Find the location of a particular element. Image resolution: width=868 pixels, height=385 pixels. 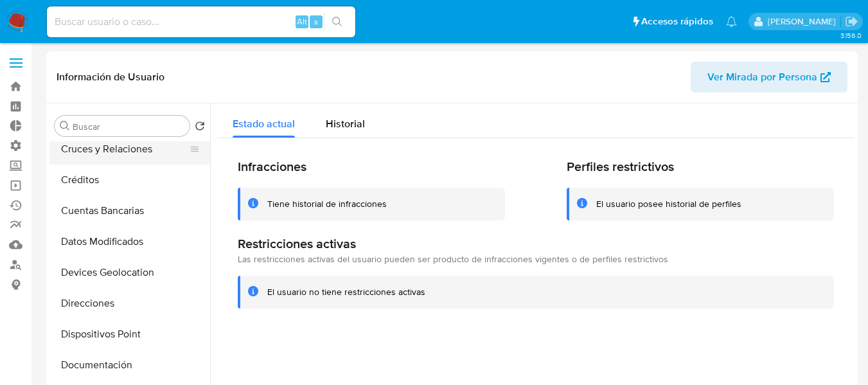

button: Buscar is located at coordinates (65, 126).